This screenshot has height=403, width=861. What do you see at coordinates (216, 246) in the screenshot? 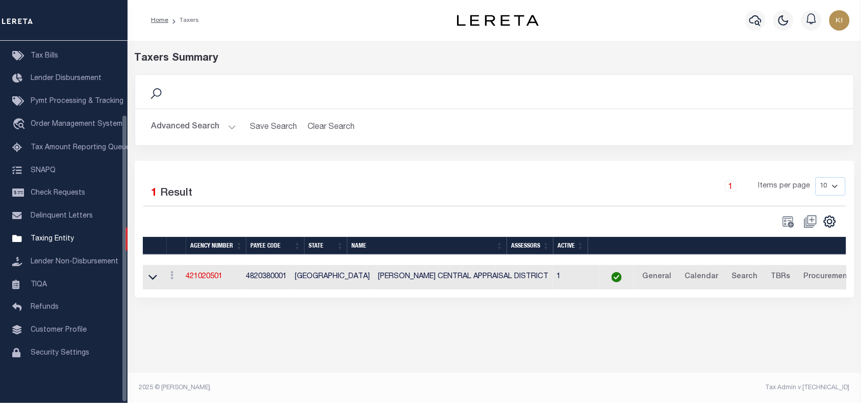
I see `th: Agency Number: activate to sort column ascending` at bounding box center [216, 246].